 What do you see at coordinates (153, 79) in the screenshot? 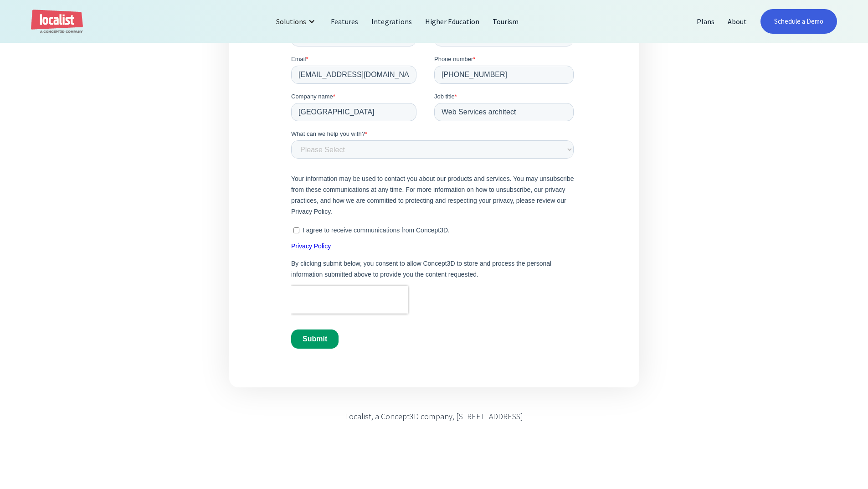
I see `span: Job title` at bounding box center [153, 79].